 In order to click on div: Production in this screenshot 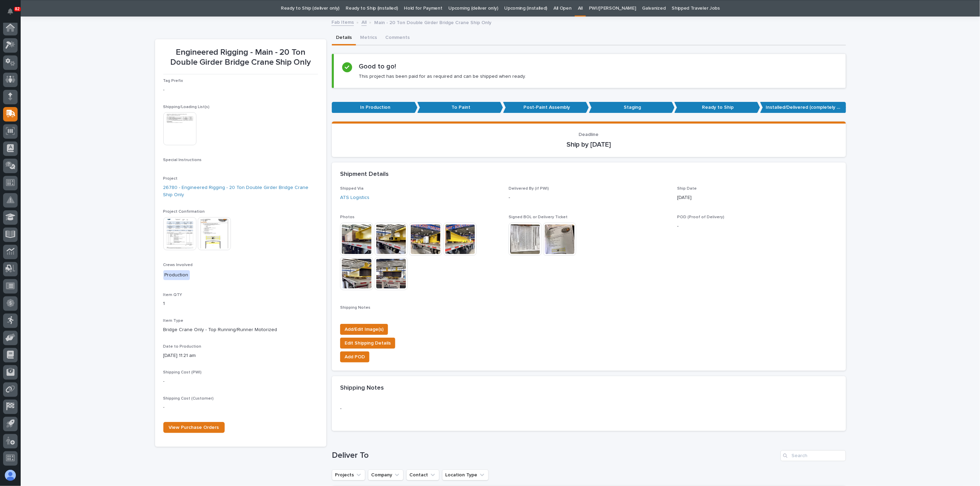, I will do `click(177, 275)`.